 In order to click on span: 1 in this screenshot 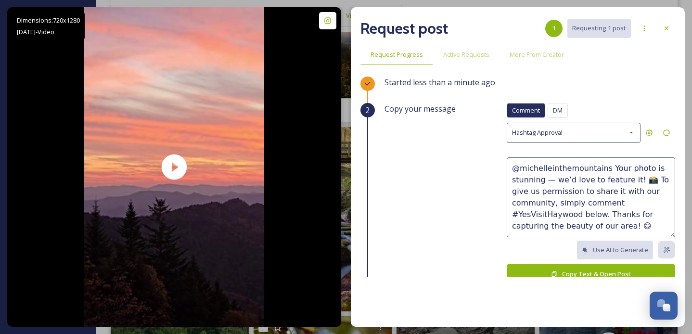, I will do `click(553, 28)`.